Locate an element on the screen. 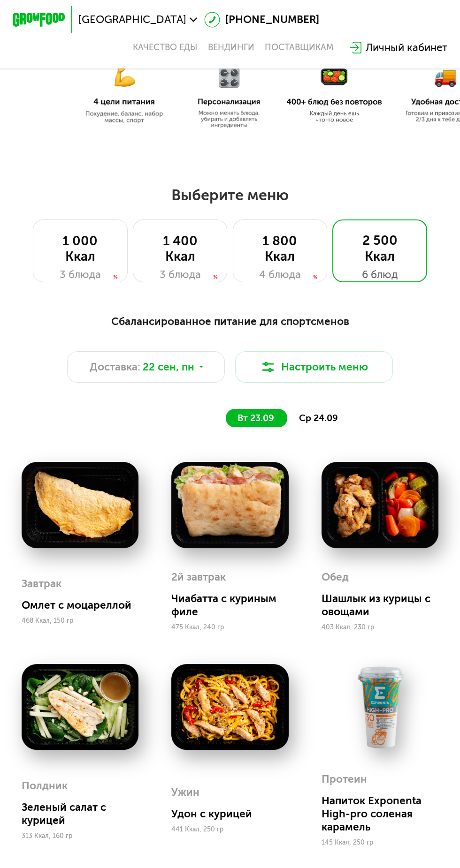  div: Шашлык из курицы с овощами is located at coordinates (385, 606).